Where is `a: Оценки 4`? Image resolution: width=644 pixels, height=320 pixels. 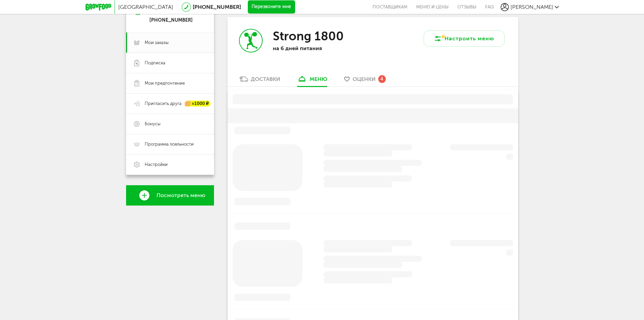
a: Оценки 4 is located at coordinates (365, 81).